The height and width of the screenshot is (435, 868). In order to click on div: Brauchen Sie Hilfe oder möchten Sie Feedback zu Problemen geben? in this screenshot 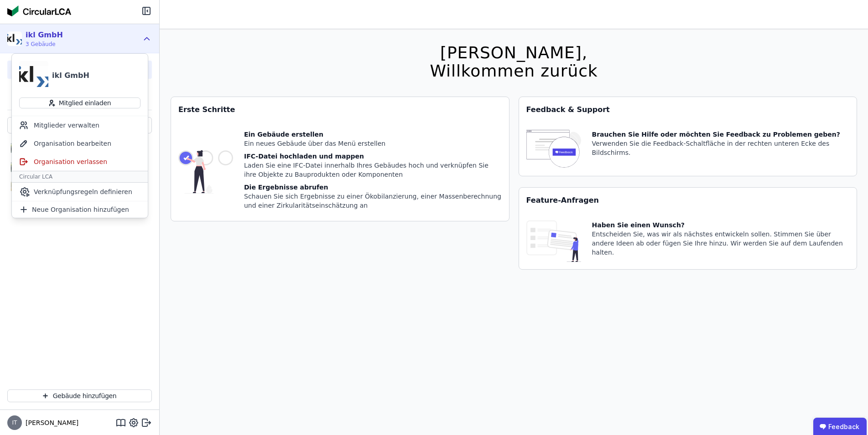, I will do `click(721, 135)`.